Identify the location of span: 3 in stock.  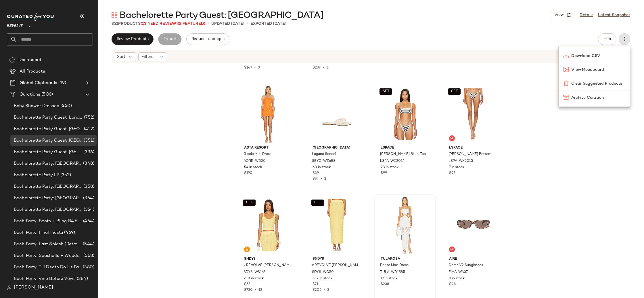
(457, 279).